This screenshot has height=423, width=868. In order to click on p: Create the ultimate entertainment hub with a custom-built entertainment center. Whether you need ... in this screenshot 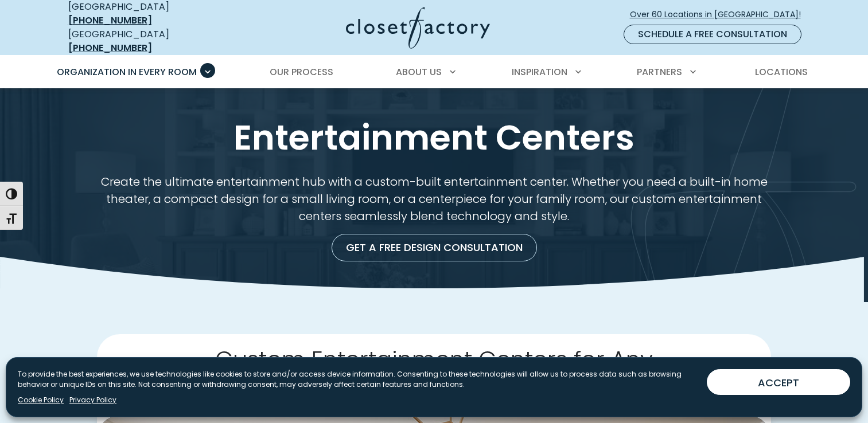, I will do `click(433, 199)`.